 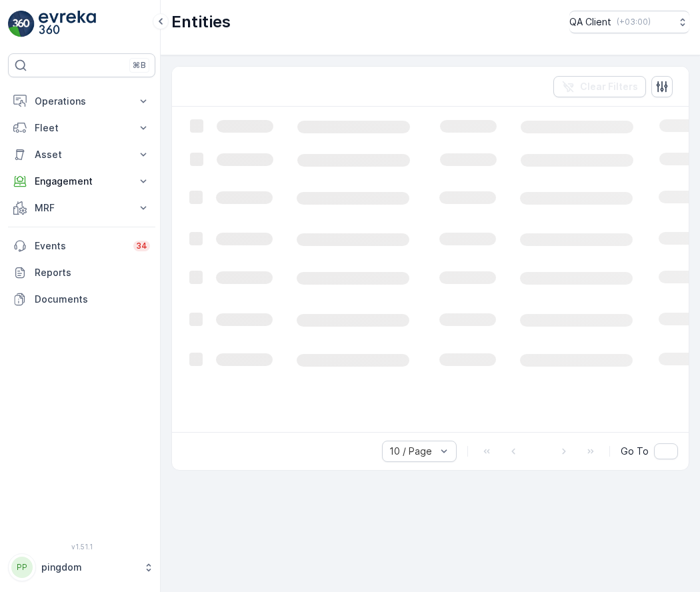 I want to click on img: logo, so click(x=21, y=24).